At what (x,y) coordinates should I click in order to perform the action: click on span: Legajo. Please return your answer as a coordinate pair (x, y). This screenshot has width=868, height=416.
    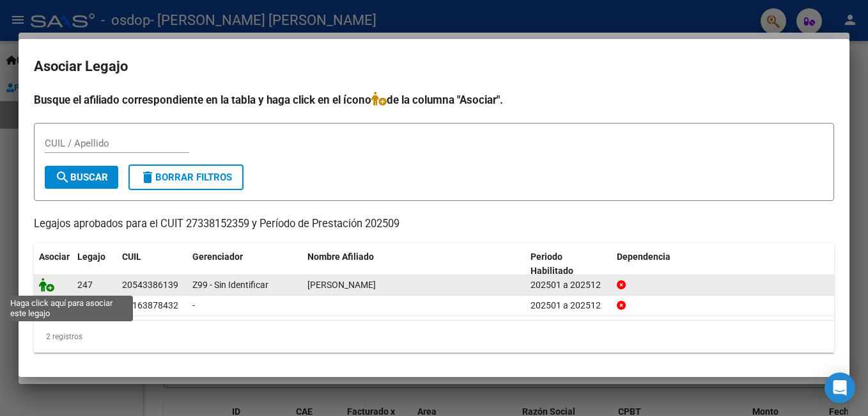
    Looking at the image, I should click on (91, 257).